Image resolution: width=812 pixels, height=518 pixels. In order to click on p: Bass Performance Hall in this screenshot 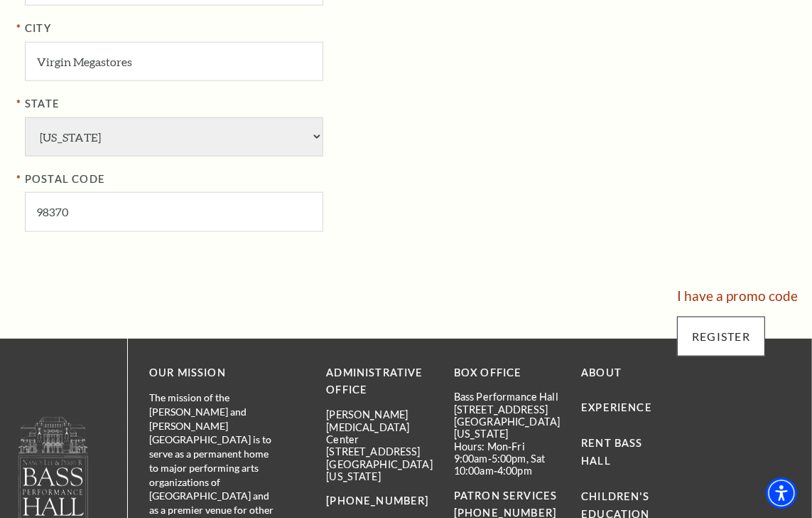, I will do `click(506, 396)`.